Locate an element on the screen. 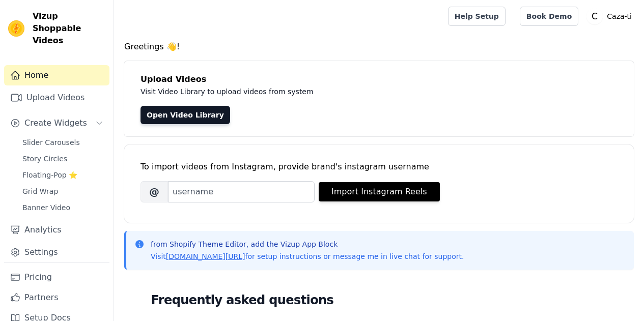  text: C is located at coordinates (595, 16).